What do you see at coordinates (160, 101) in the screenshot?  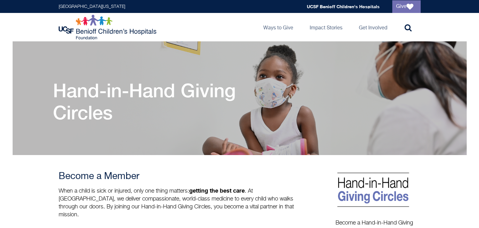 I see `h1: Hand-in-Hand Giving Circles` at bounding box center [160, 101].